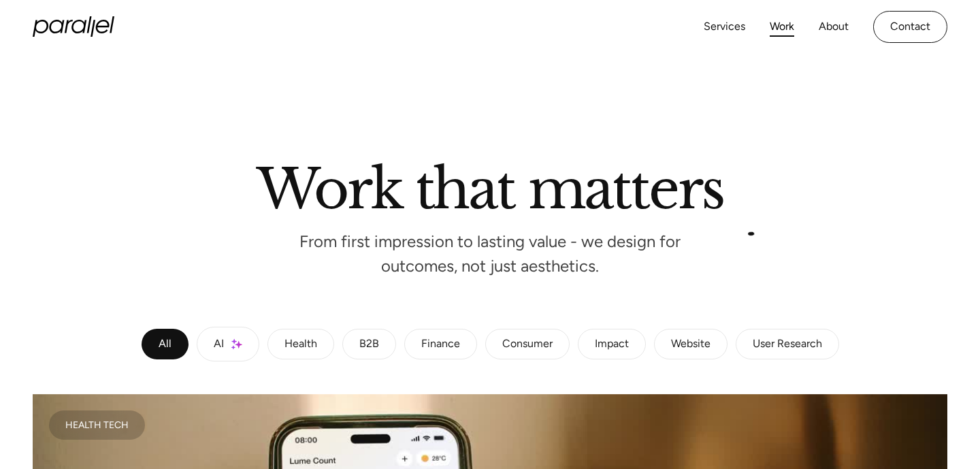 The width and height of the screenshot is (980, 469). What do you see at coordinates (165, 344) in the screenshot?
I see `div: All` at bounding box center [165, 344].